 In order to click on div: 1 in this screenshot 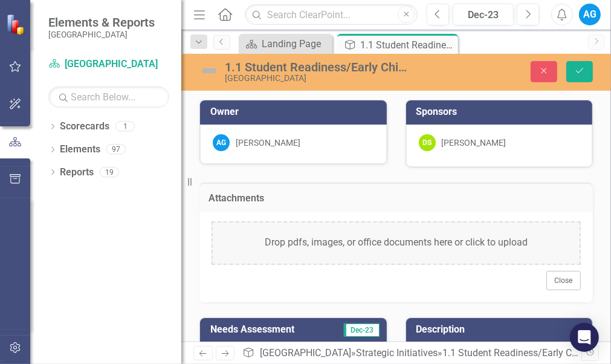, I will do `click(126, 126)`.